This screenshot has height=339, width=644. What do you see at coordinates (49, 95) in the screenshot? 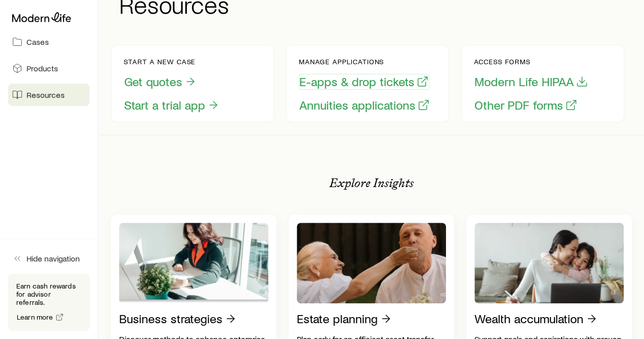
I see `a: Resources` at bounding box center [49, 95].